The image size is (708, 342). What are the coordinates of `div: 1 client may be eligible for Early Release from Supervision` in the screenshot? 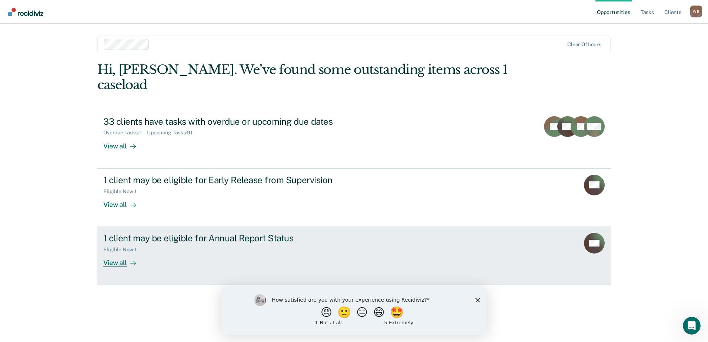 It's located at (233, 180).